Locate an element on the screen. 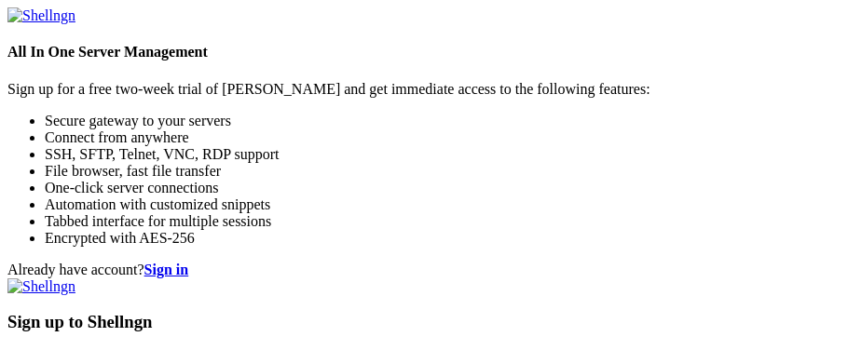 The image size is (848, 350). li: One-click server connections is located at coordinates (442, 188).